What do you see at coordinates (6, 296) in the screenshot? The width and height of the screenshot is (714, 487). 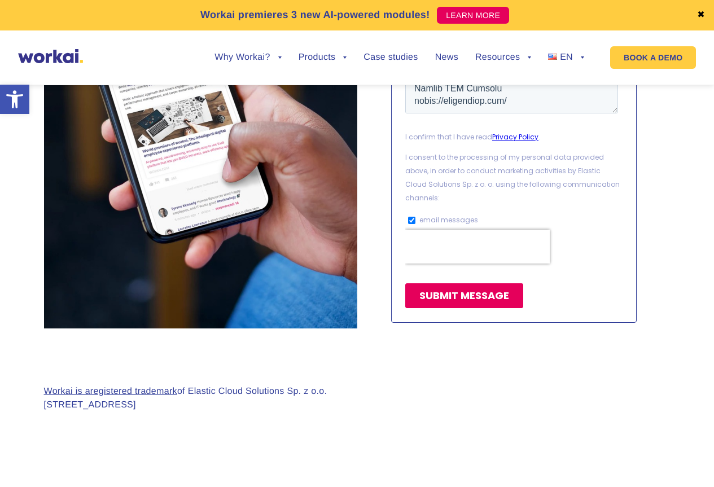 I see `input: email messages` at bounding box center [6, 296].